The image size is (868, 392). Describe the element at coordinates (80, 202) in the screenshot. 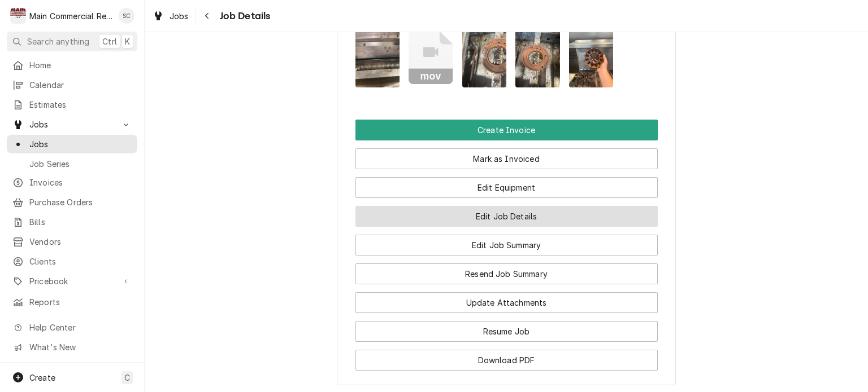

I see `span: Purchase Orders` at that location.